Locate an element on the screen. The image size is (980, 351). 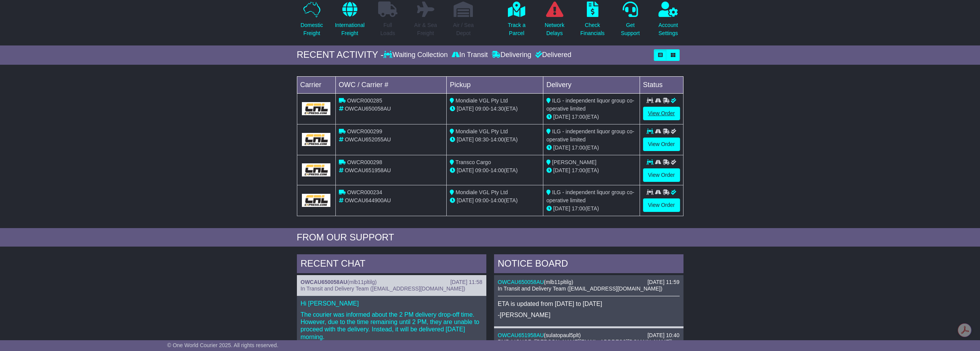
span: OWCAU650058AU is located at coordinates (367, 108).